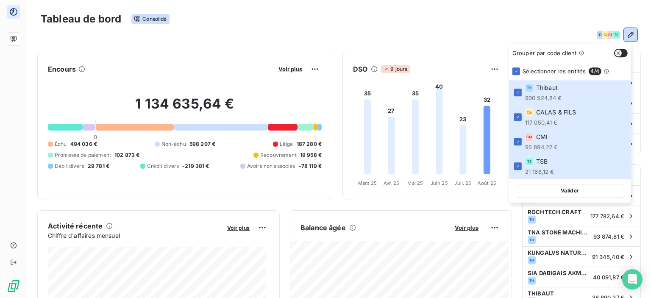 The image size is (651, 298). Describe the element at coordinates (607, 216) in the screenshot. I see `span: 177 782,64 €` at that location.